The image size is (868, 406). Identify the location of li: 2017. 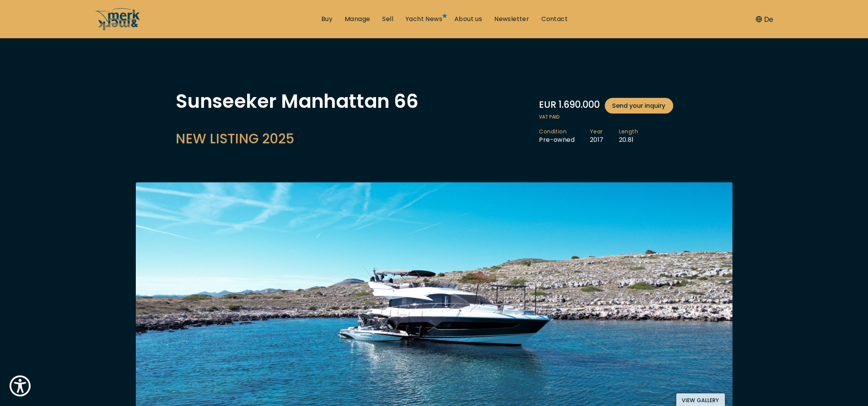
(604, 136).